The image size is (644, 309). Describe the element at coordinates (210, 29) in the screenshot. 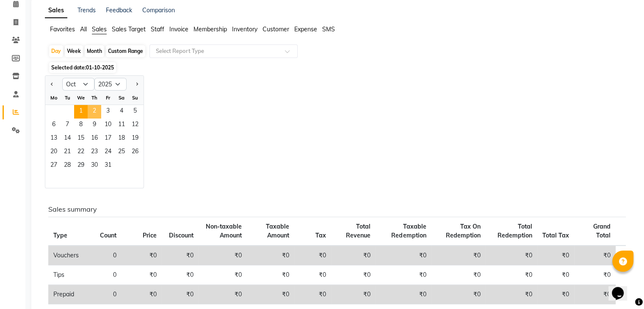

I see `span: Membership` at that location.